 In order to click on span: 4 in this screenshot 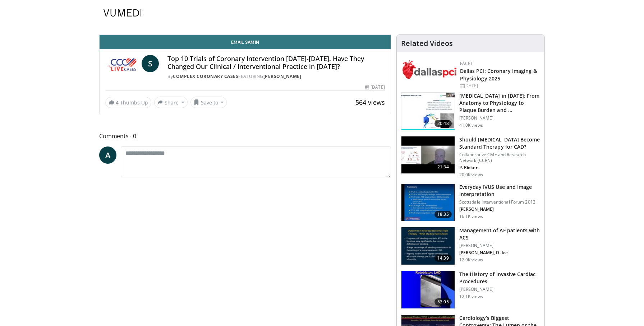, I will do `click(117, 102)`.